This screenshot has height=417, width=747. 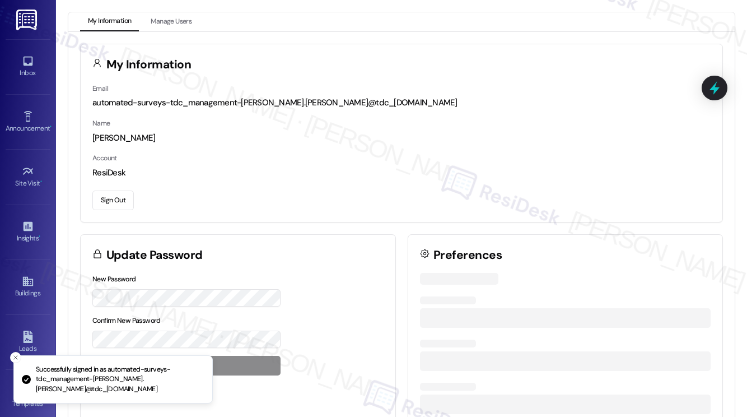 What do you see at coordinates (149, 64) in the screenshot?
I see `h3: My Information` at bounding box center [149, 64].